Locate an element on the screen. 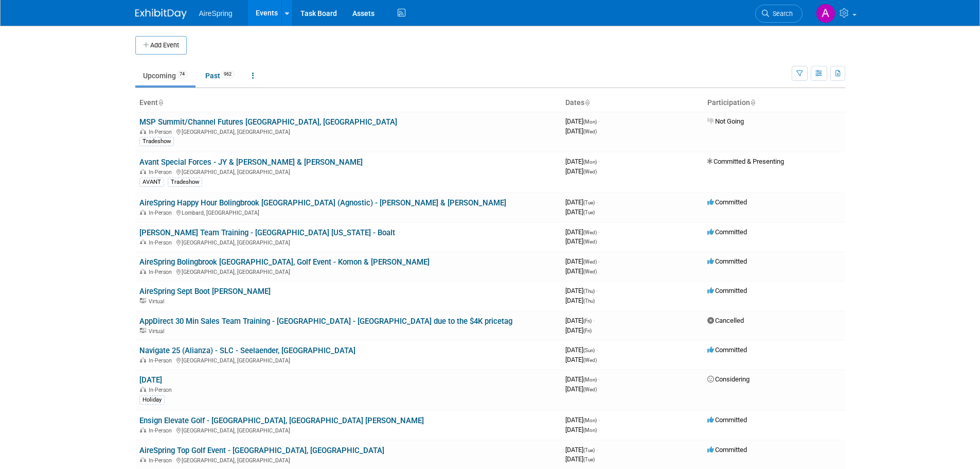  span: Virtual is located at coordinates (158, 331).